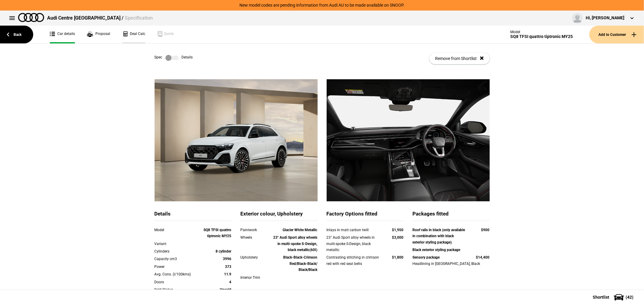 The height and width of the screenshot is (305, 644). Describe the element at coordinates (178, 274) in the screenshot. I see `div: Avg. Cons. (l/100kms)` at that location.